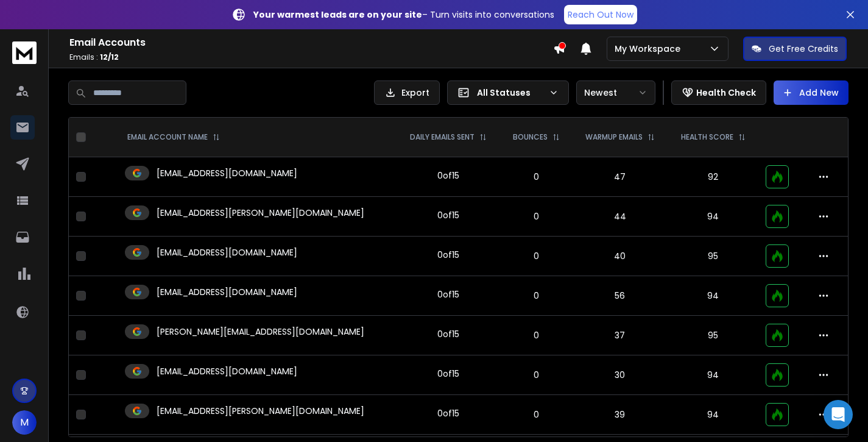  Describe the element at coordinates (616, 93) in the screenshot. I see `button: Newest` at that location.